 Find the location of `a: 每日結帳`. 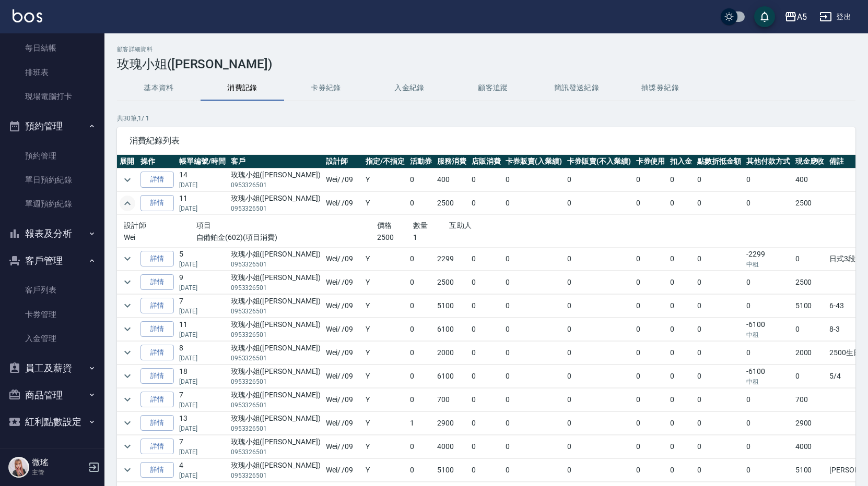

a: 每日結帳 is located at coordinates (52, 48).